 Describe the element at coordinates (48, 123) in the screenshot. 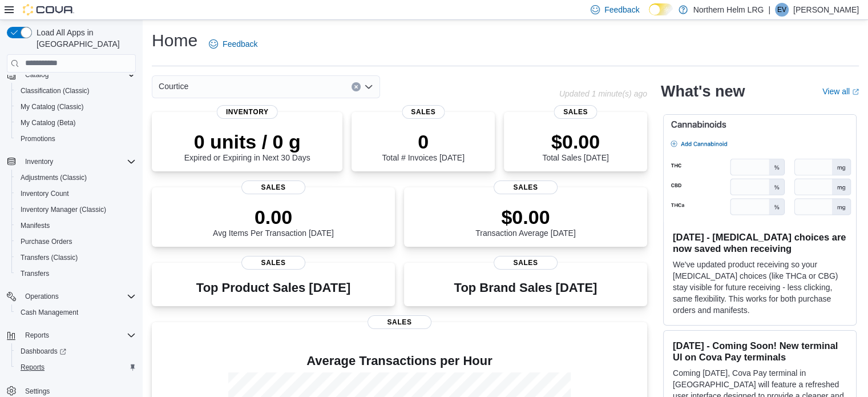

I see `a: My Catalog (Beta)` at that location.